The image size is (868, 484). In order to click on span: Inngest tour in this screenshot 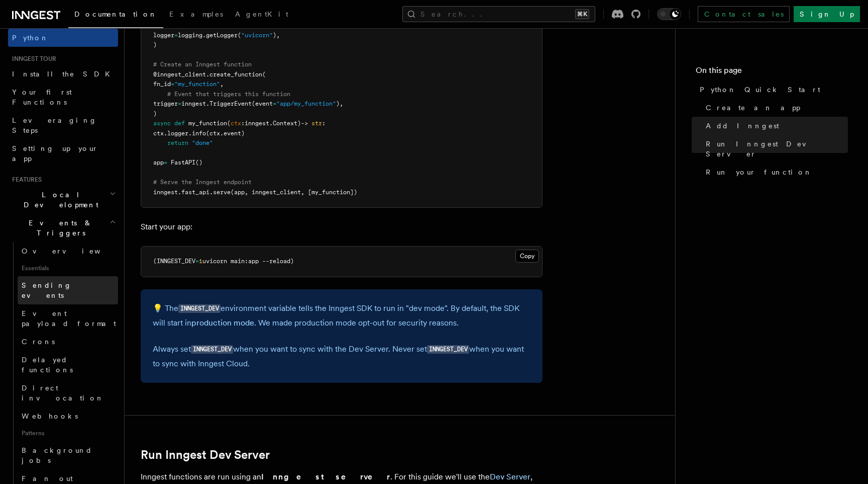, I will do `click(32, 59)`.